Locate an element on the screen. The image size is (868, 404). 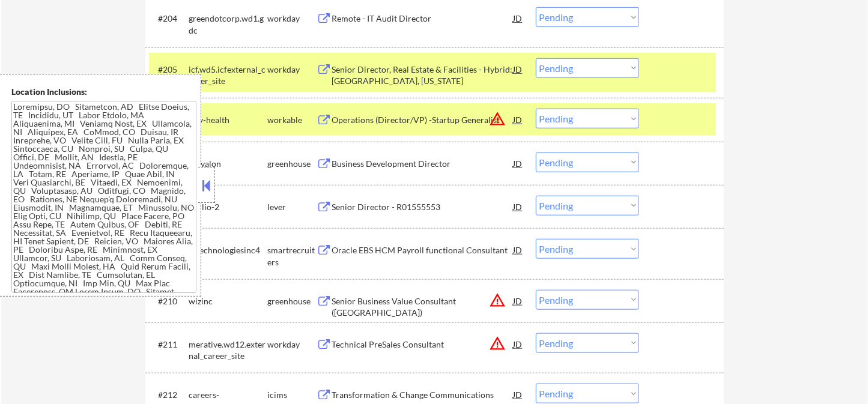
div: workable is located at coordinates (292, 120).